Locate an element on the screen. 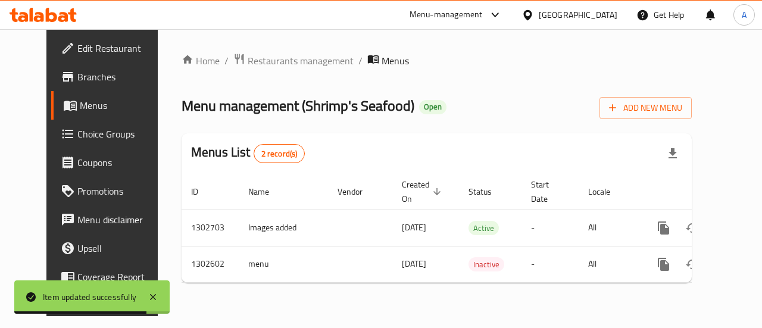  h2: Menus List is located at coordinates (248, 153).